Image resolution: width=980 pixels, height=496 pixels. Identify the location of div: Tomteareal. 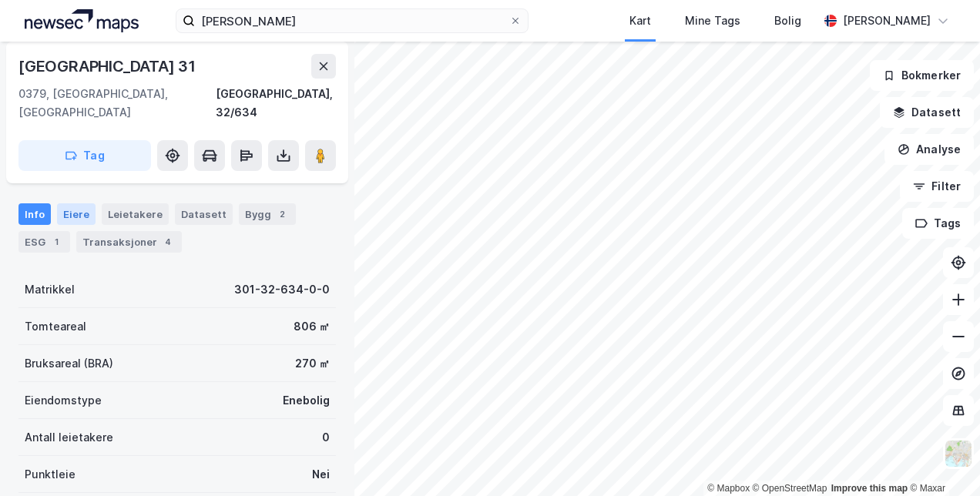
(56, 327).